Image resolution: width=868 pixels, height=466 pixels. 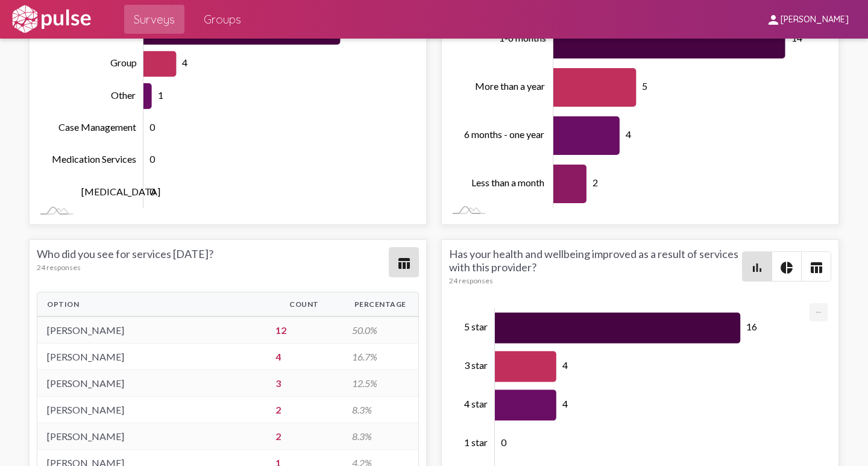 What do you see at coordinates (787, 266) in the screenshot?
I see `button: Pie style chart` at bounding box center [787, 266].